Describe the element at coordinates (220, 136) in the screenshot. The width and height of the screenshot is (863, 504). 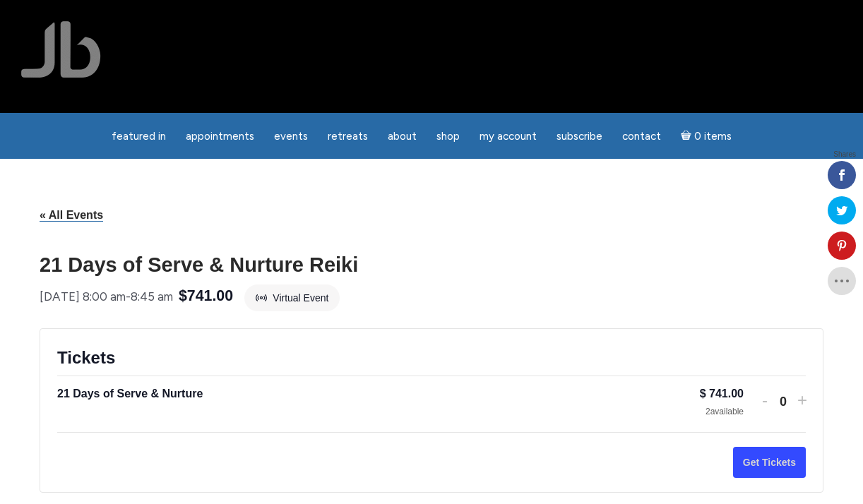
I see `a: Appointments` at that location.